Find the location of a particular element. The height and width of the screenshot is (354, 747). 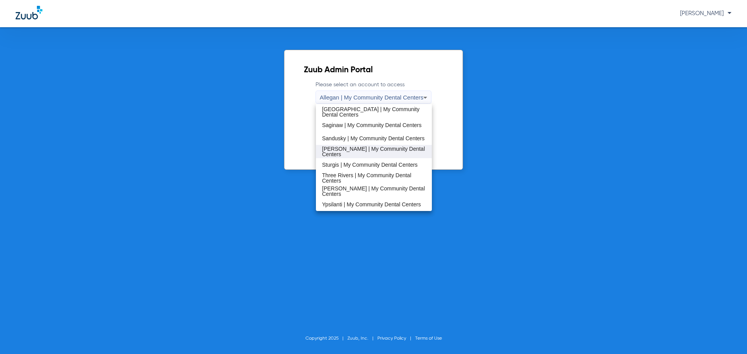

span: Three Rivers | My Community Dental Centers is located at coordinates (374, 178).